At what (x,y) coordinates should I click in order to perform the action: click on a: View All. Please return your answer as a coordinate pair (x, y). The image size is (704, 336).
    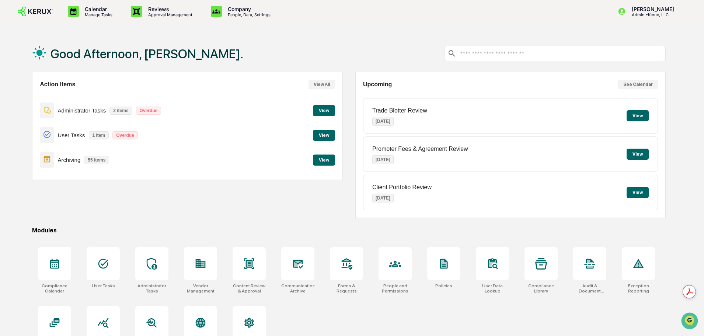
    Looking at the image, I should click on (322, 84).